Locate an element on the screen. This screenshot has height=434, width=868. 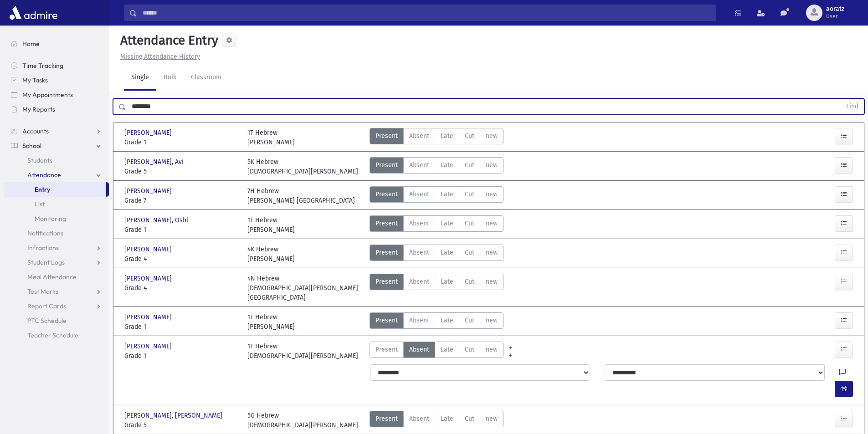
a: Student Logs is located at coordinates (56, 262).